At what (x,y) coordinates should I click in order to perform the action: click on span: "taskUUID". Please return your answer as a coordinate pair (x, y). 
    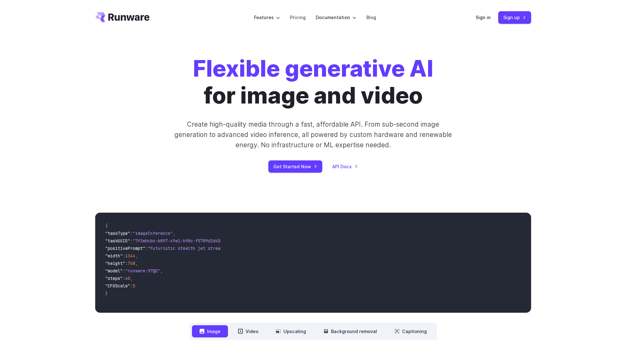
    Looking at the image, I should click on (118, 241).